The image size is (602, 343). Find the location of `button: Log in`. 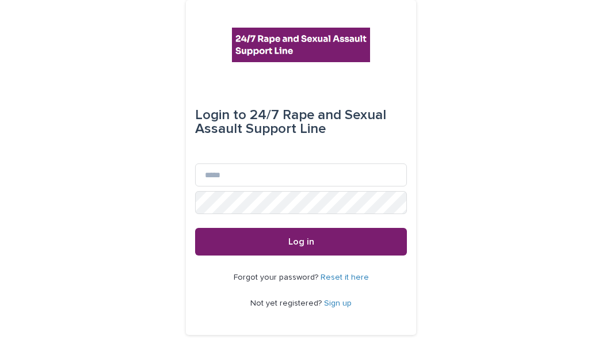

button: Log in is located at coordinates (301, 242).